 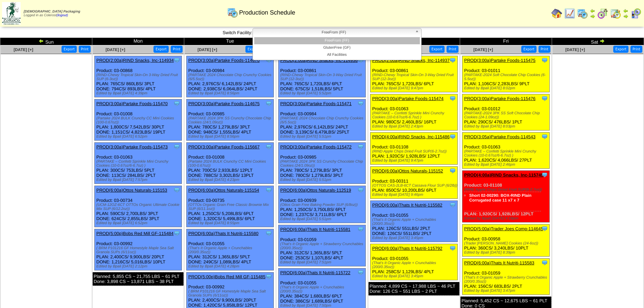 I want to click on div: Product: 03-01108 PLAN: 1,920CS / 1,928LBS / 12PLT, so click(x=414, y=149).